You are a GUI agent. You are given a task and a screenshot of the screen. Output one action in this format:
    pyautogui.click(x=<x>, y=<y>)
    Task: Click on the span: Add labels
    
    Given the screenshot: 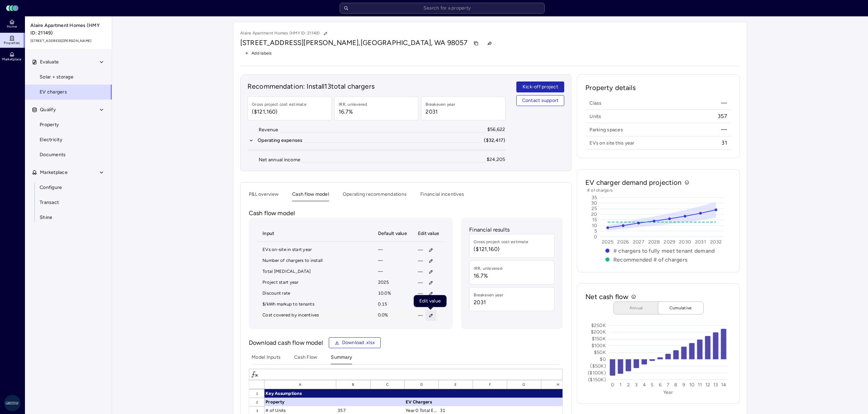 What is the action you would take?
    pyautogui.click(x=262, y=53)
    